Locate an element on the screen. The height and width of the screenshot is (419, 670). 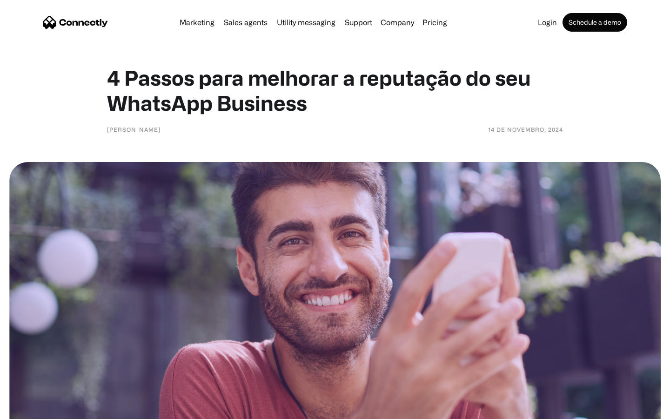
h1: 4 Passos para melhorar a reputação do seu WhatsApp Business is located at coordinates (335, 90).